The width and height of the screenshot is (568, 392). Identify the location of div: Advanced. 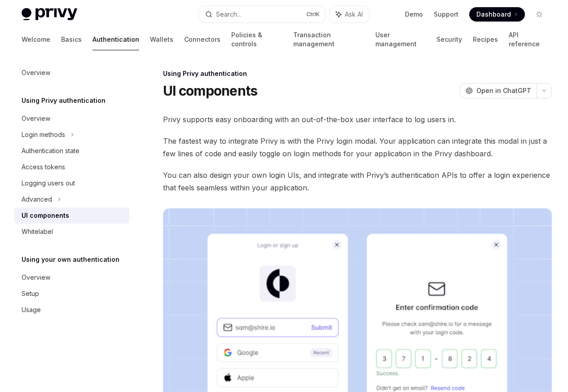
(37, 199).